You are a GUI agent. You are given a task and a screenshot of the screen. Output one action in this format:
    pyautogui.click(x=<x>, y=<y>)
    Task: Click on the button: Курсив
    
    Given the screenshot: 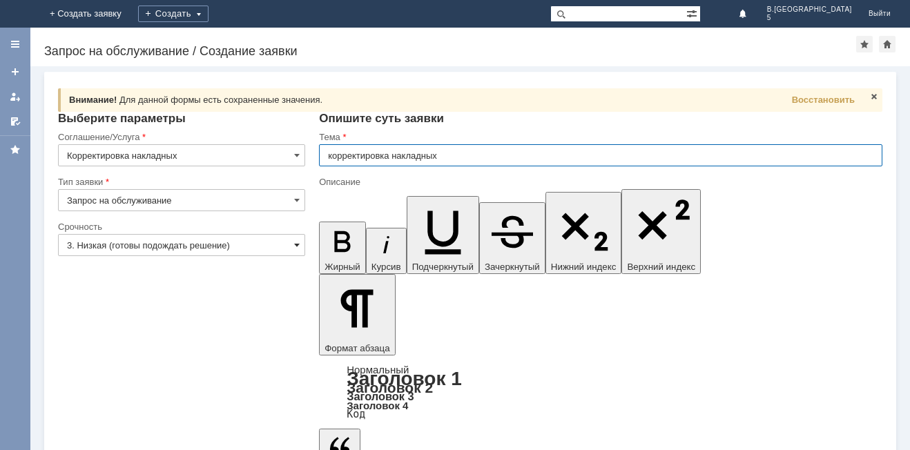 What is the action you would take?
    pyautogui.click(x=386, y=251)
    